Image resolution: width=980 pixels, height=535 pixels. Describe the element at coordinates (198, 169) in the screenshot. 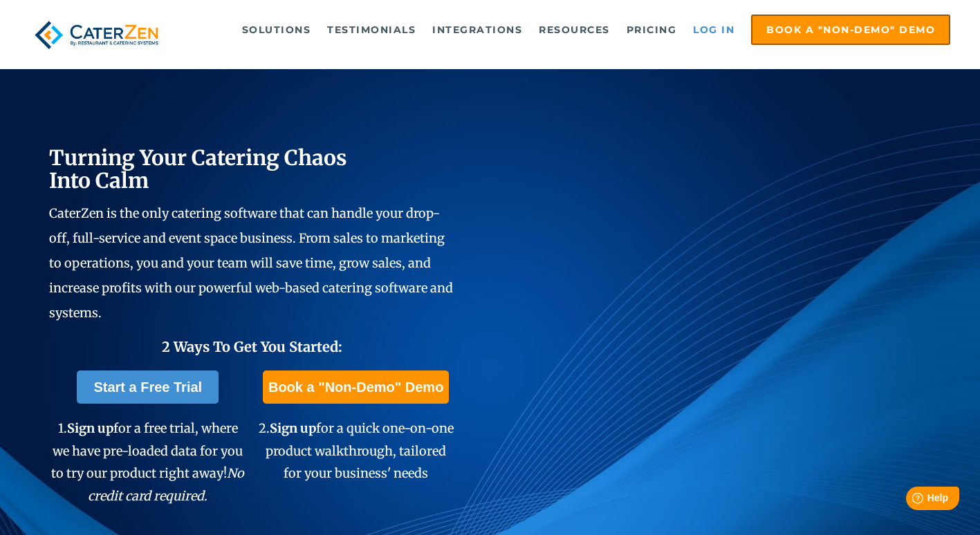

I see `span: Turning Your Catering Chaos Into Calm` at that location.